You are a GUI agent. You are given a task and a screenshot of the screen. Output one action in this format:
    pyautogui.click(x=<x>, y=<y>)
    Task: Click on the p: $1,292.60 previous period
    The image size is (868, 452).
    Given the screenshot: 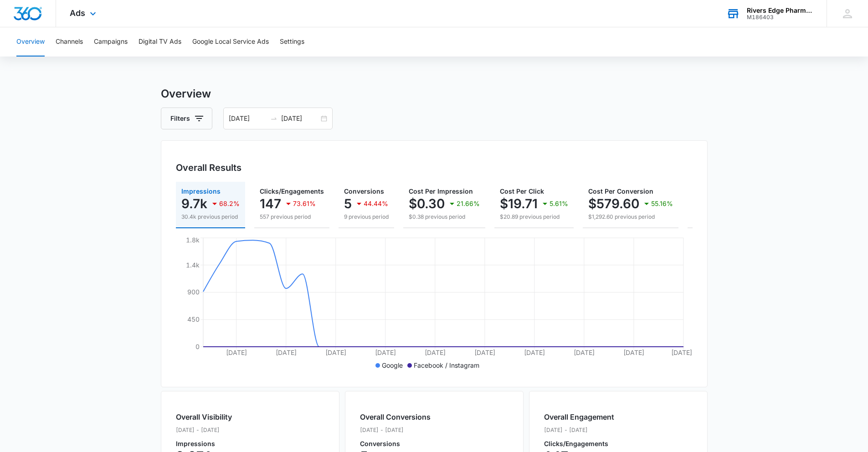 What is the action you would take?
    pyautogui.click(x=630, y=216)
    